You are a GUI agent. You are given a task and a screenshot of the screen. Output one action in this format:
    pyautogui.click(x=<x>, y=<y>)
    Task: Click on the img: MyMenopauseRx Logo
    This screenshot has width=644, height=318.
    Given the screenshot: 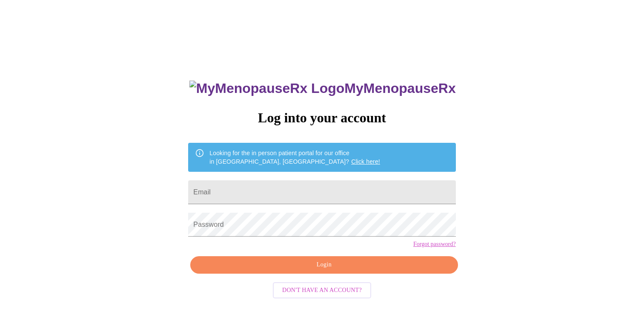 What is the action you would take?
    pyautogui.click(x=267, y=88)
    